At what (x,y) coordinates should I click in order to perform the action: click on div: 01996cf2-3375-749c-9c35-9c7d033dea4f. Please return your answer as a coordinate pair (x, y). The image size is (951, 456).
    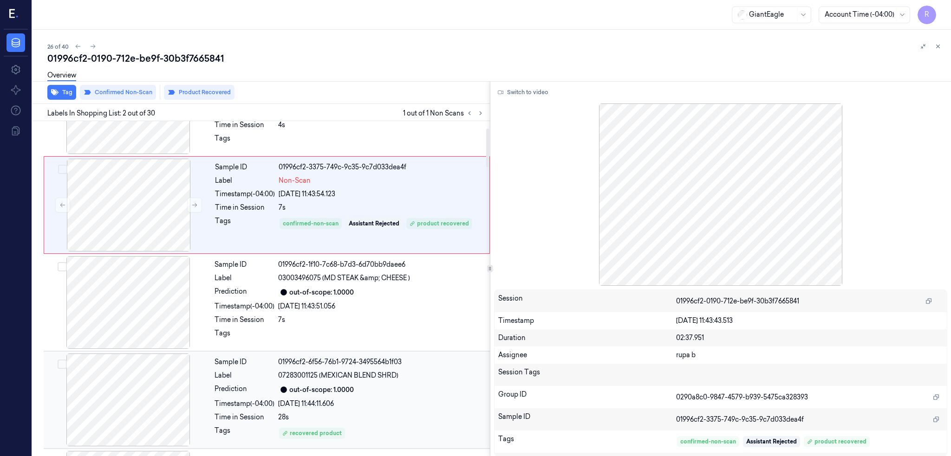
    Looking at the image, I should click on (381, 167).